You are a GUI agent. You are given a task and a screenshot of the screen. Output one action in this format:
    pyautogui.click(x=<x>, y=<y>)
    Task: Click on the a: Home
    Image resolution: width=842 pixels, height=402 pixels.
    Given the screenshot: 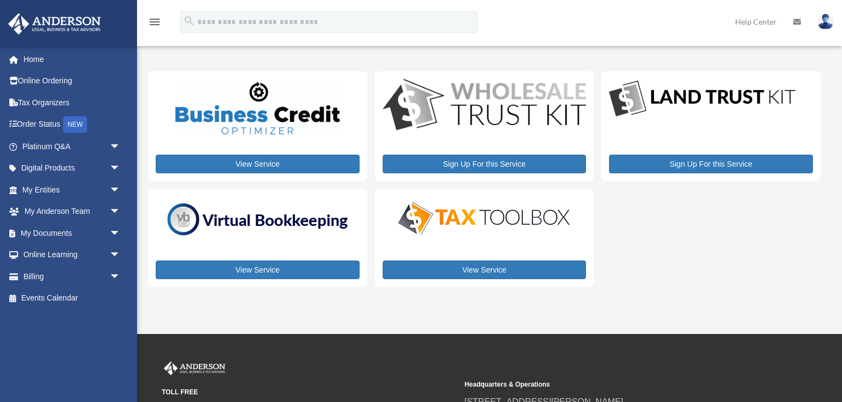 What is the action you would take?
    pyautogui.click(x=72, y=59)
    